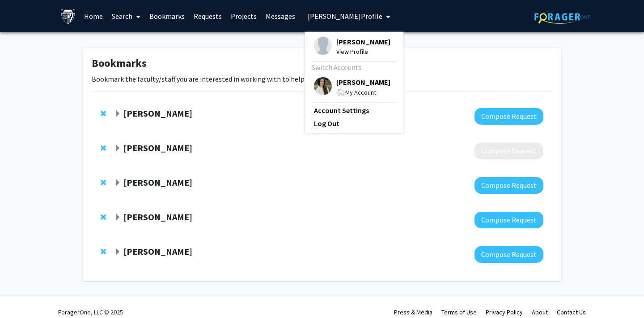 The image size is (644, 318). Describe the element at coordinates (355, 111) in the screenshot. I see `a: Account Settings` at that location.